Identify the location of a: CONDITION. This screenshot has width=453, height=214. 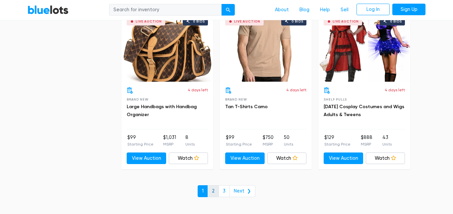
(25, 41).